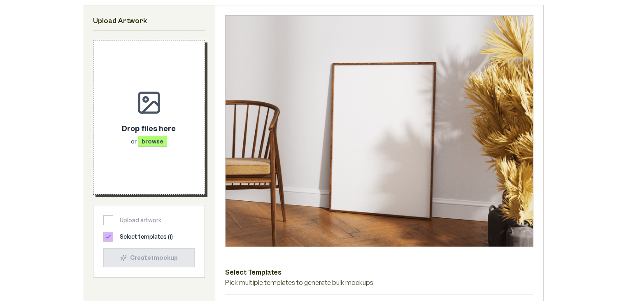  What do you see at coordinates (140, 220) in the screenshot?
I see `span: Upload artwork` at bounding box center [140, 220].